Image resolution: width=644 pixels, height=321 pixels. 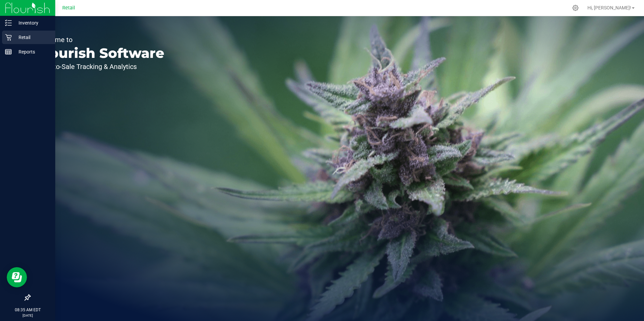 What do you see at coordinates (100, 67) in the screenshot?
I see `p: Seed-to-Sale Tracking & Analytics` at bounding box center [100, 67].